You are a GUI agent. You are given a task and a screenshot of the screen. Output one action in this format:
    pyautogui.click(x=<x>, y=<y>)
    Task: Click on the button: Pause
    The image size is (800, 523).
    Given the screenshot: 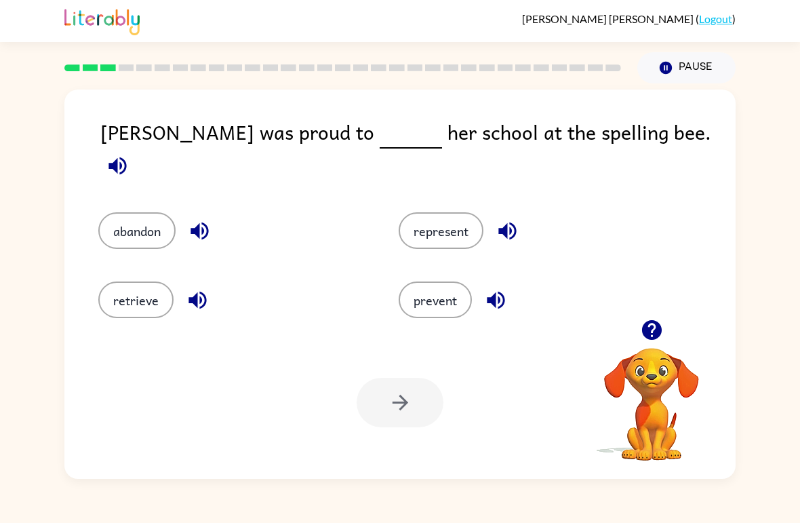 What is the action you would take?
    pyautogui.click(x=686, y=68)
    